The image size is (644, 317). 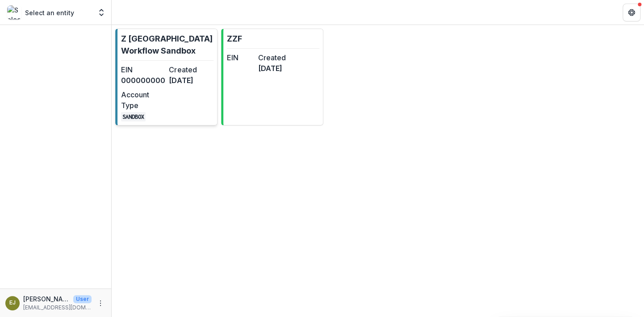 What do you see at coordinates (143, 81) in the screenshot?
I see `dd: 000000000` at bounding box center [143, 81].